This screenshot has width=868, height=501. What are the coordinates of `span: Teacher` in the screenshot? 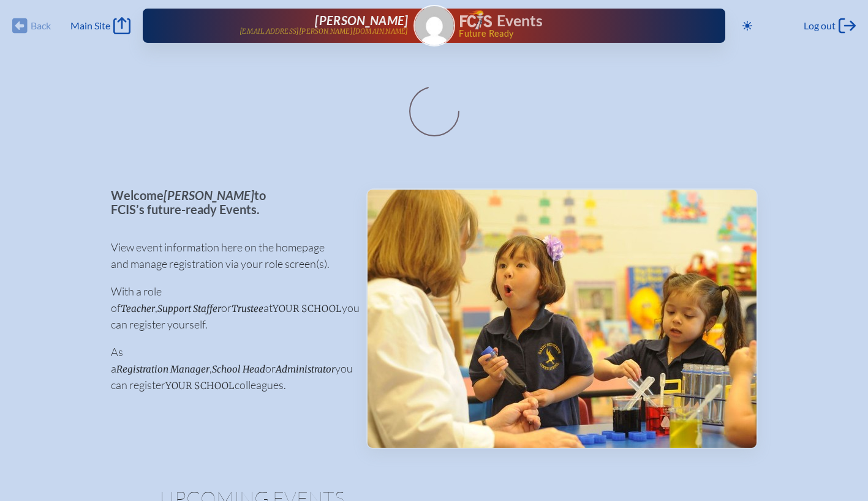 It's located at (138, 308).